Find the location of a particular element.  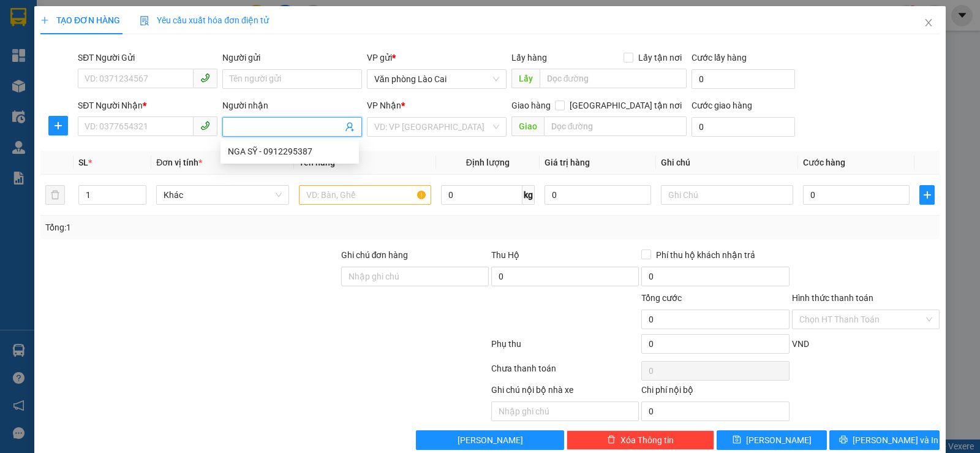

b: Gửi khách hàng is located at coordinates (172, 70).